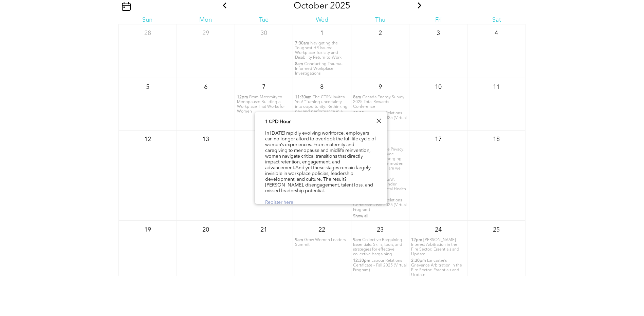  Describe the element at coordinates (418, 260) in the screenshot. I see `span: 2:30pm` at that location.